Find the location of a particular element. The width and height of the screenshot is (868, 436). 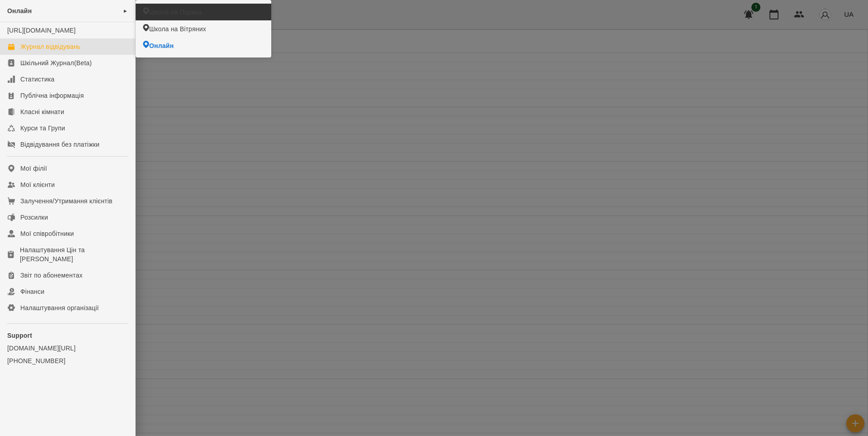

div: Налаштування організації is located at coordinates (60, 308).